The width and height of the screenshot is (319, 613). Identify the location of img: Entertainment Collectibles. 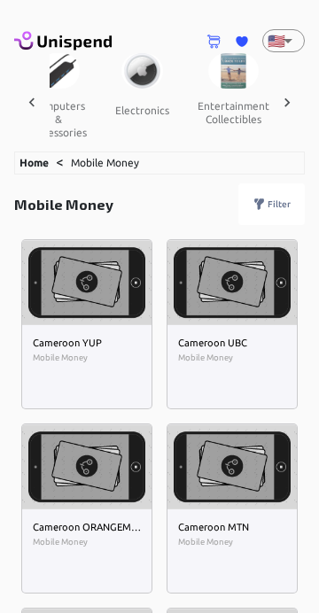
(233, 71).